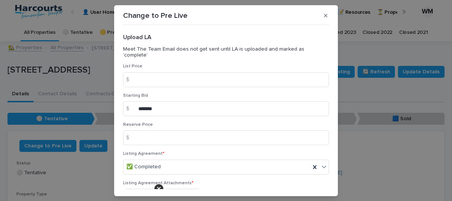  Describe the element at coordinates (138, 125) in the screenshot. I see `span: Reserve Price` at that location.